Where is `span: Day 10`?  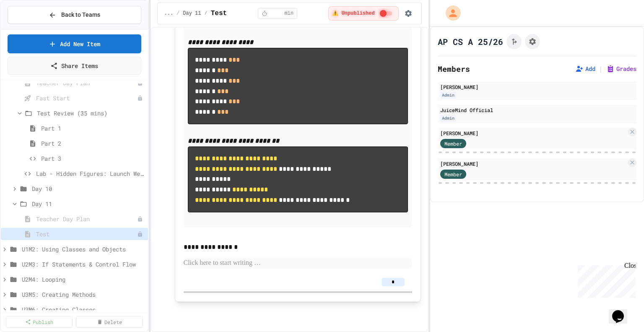 span: Day 10 is located at coordinates (88, 188).